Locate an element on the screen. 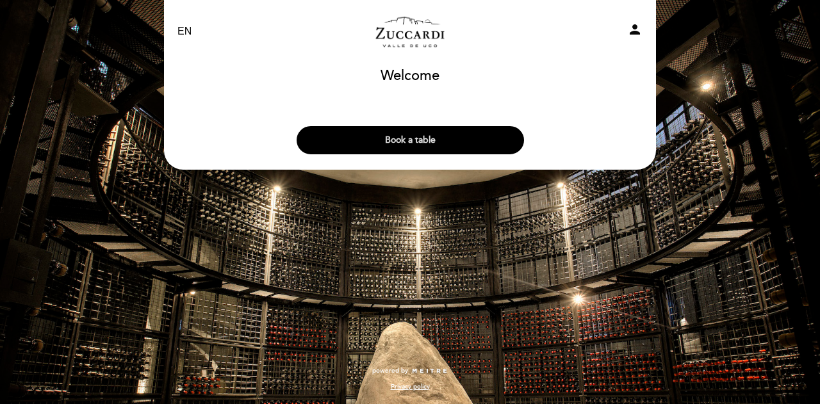 The height and width of the screenshot is (404, 820). a: Zuccardi Valle de Uco - Turismo is located at coordinates (410, 31).